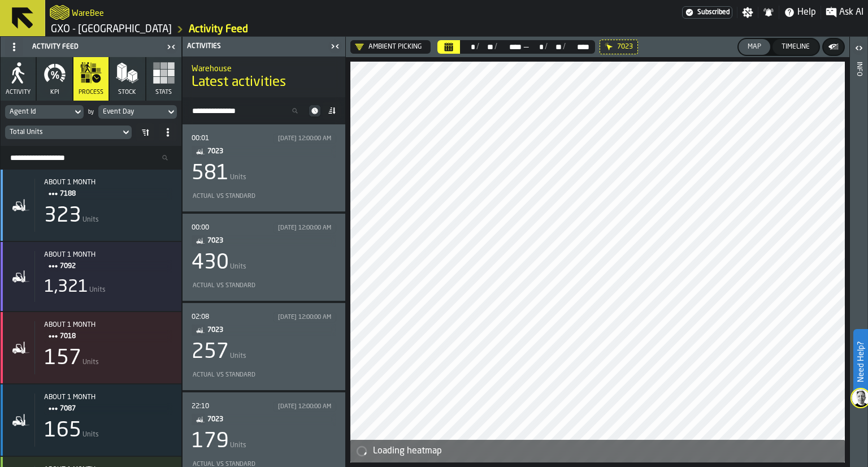 Image resolution: width=868 pixels, height=467 pixels. I want to click on div: by, so click(91, 112).